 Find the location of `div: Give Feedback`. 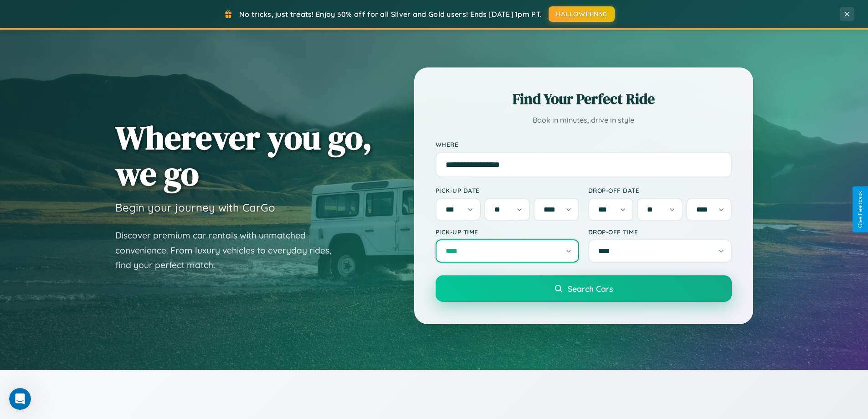

div: Give Feedback is located at coordinates (860, 210).